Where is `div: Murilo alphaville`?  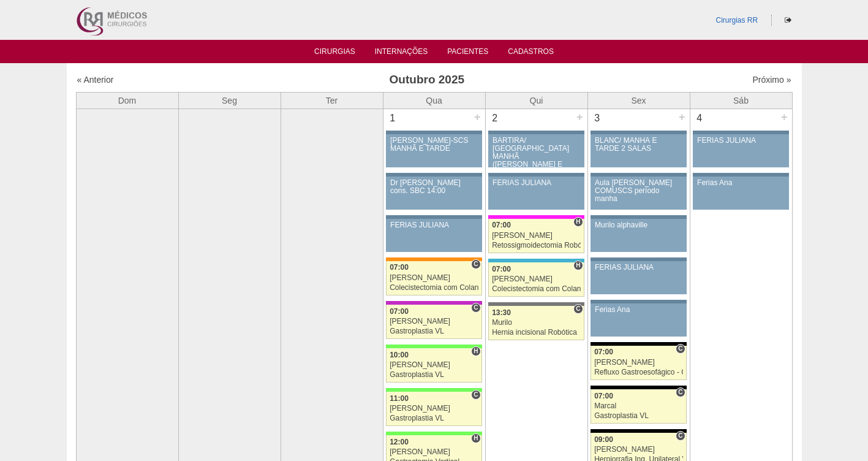 div: Murilo alphaville is located at coordinates (639, 225).